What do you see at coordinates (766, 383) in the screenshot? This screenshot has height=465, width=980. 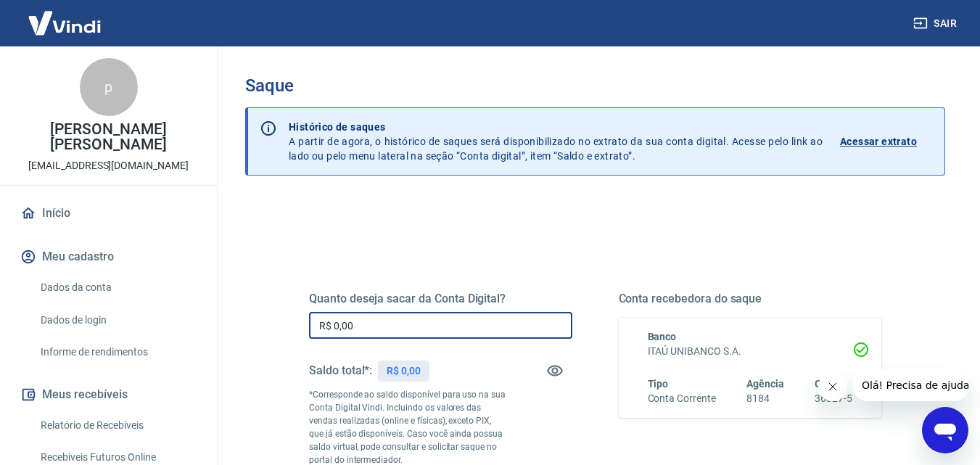 I see `span: Agência` at bounding box center [766, 383].